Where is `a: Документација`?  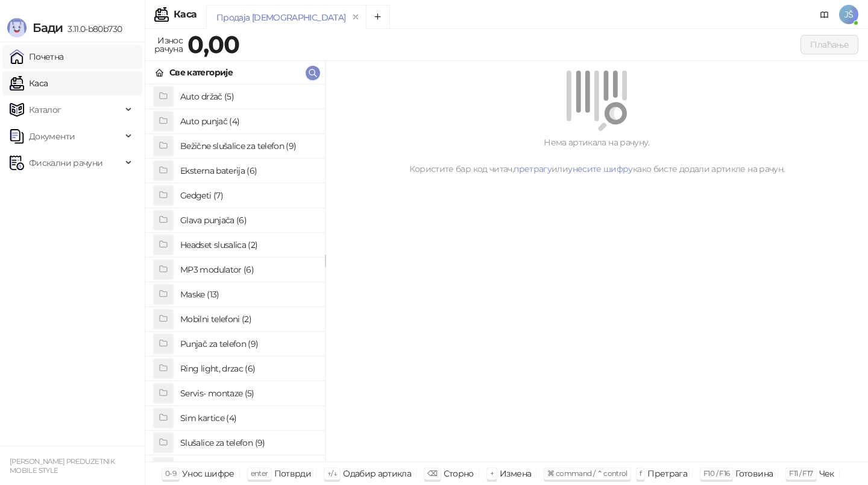 a: Документација is located at coordinates (825, 14).